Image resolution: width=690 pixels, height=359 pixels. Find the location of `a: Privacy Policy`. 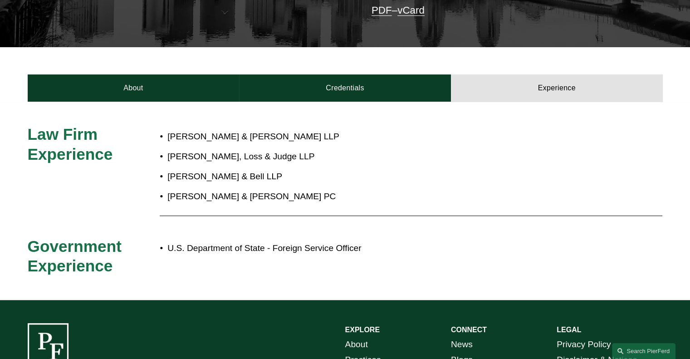

a: Privacy Policy is located at coordinates (583, 344).